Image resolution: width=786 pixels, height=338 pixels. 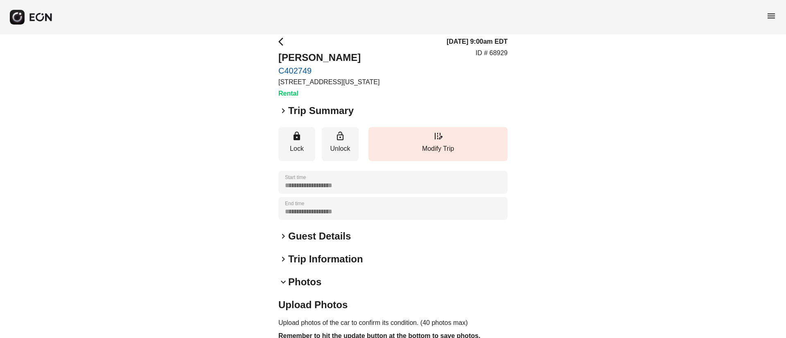 What do you see at coordinates (438, 136) in the screenshot?
I see `span: edit_road` at bounding box center [438, 136].